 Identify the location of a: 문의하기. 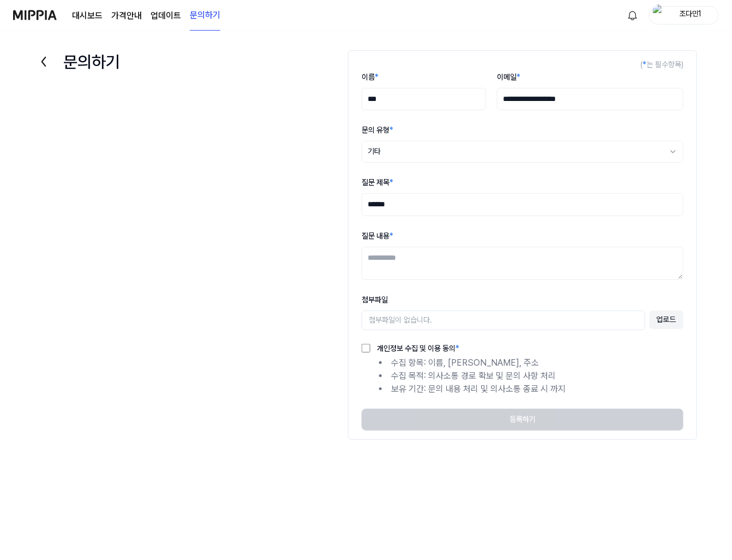
(205, 15).